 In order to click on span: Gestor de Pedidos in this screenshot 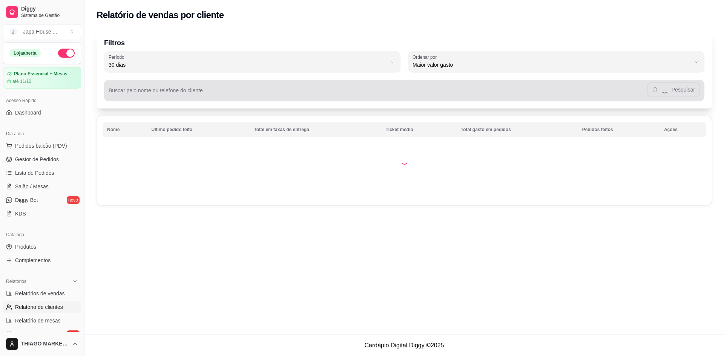, I will do `click(37, 160)`.